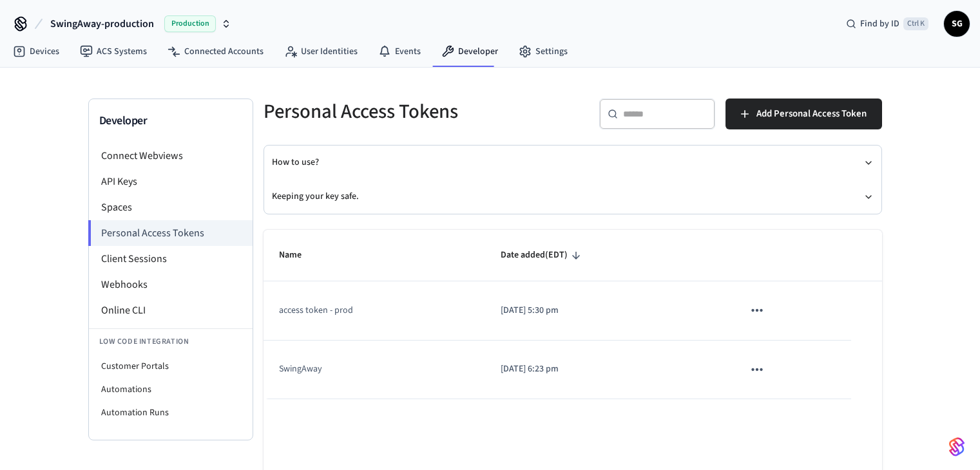 Image resolution: width=980 pixels, height=470 pixels. What do you see at coordinates (171, 367) in the screenshot?
I see `li: Customer Portals` at bounding box center [171, 367].